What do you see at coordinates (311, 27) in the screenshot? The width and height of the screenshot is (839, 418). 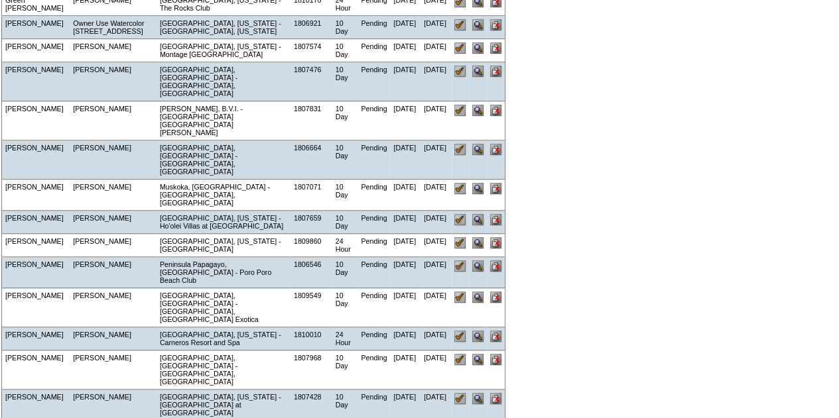 I see `td: 1806921` at bounding box center [311, 27].